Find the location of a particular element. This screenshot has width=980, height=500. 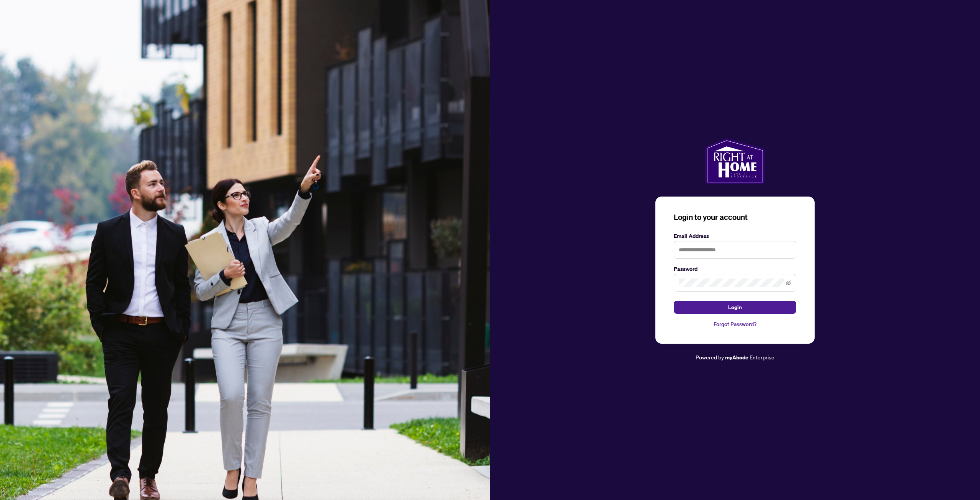

a: Forgot Password? is located at coordinates (735, 324).